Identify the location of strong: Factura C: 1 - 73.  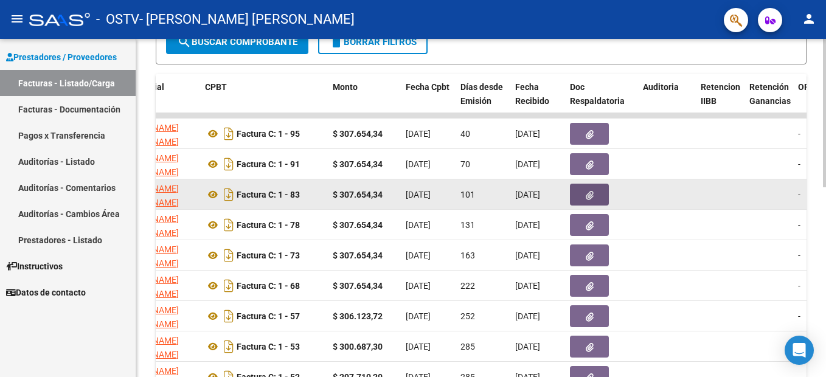
(268, 255).